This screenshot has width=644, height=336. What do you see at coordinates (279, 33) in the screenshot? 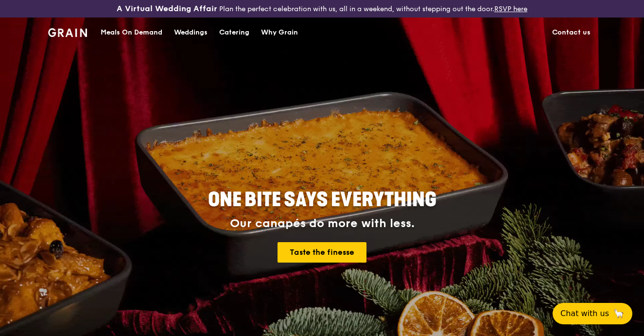
I see `div: Why Grain` at bounding box center [279, 33].